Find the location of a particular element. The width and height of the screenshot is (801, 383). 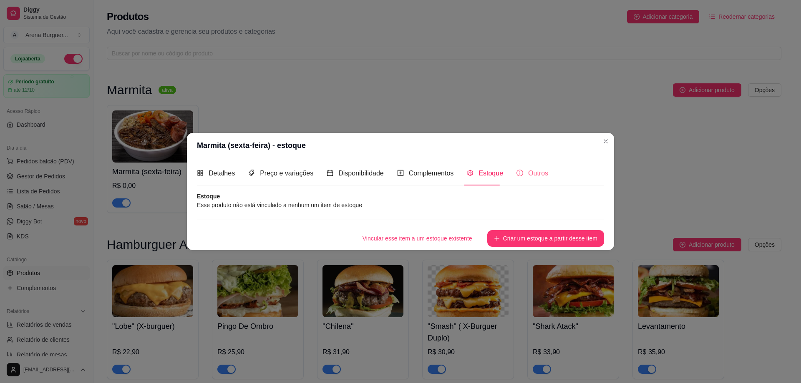

span: calendar is located at coordinates (330, 173).